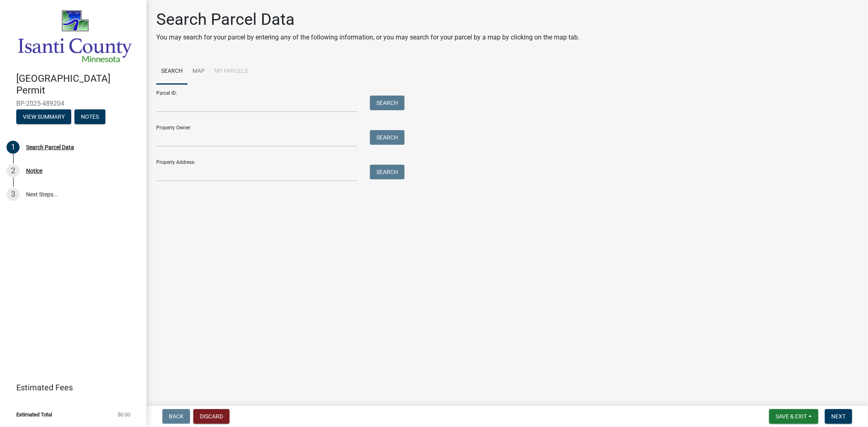  What do you see at coordinates (793, 416) in the screenshot?
I see `button: Save & Exit` at bounding box center [793, 416].